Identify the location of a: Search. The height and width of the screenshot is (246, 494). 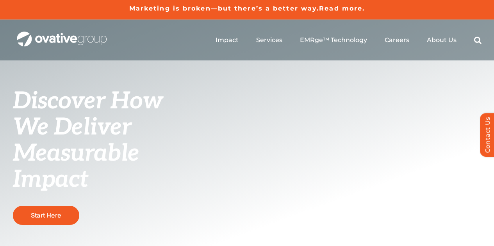
(478, 40).